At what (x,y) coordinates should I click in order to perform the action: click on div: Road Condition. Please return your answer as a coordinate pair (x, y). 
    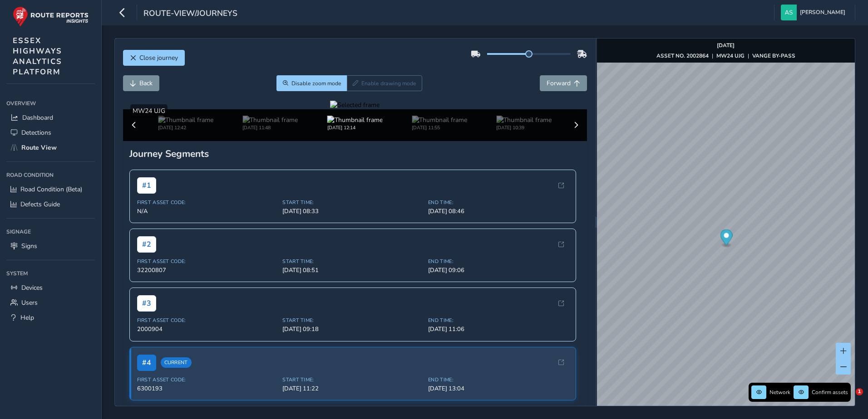
    Looking at the image, I should click on (51, 175).